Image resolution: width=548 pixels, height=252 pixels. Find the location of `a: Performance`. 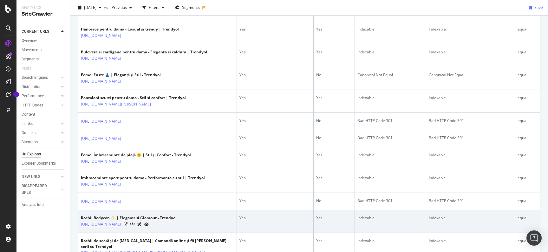

a: Performance is located at coordinates (40, 96).